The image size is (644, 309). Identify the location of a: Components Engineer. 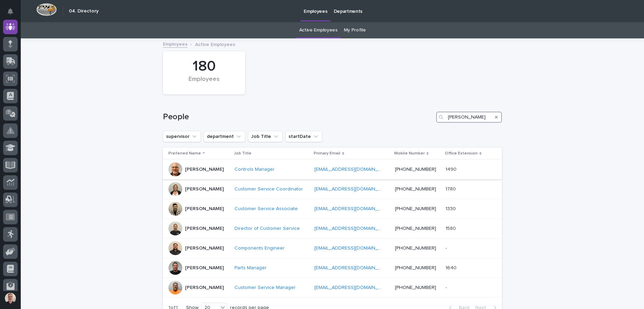
(259, 248).